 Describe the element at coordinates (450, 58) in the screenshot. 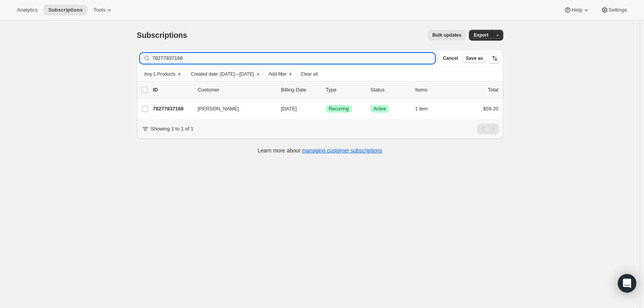

I see `button: Cancel` at that location.